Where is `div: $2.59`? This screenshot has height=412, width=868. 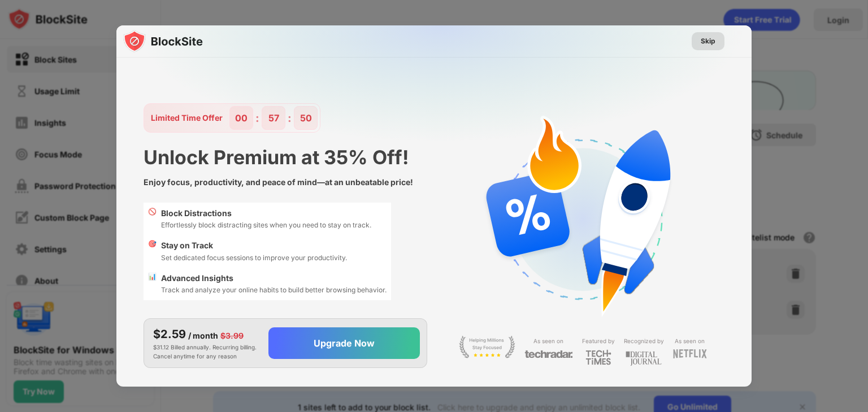 div: $2.59 is located at coordinates (169, 335).